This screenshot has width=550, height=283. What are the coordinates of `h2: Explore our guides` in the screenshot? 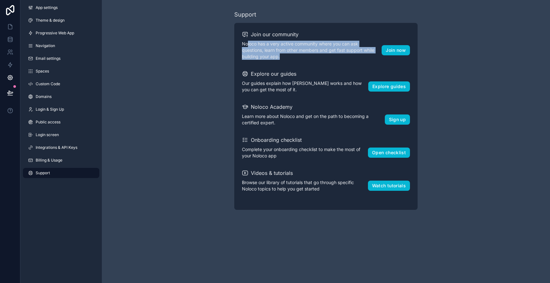 It's located at (273, 74).